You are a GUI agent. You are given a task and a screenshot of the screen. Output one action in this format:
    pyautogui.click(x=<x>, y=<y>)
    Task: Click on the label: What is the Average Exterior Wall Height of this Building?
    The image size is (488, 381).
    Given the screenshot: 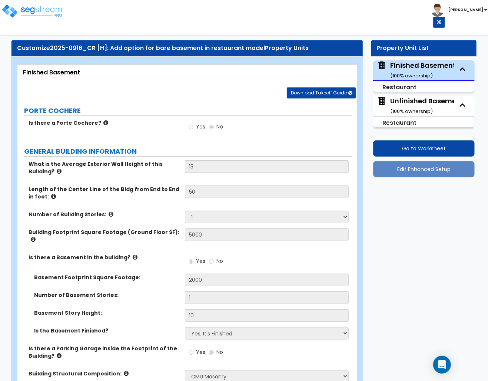 What is the action you would take?
    pyautogui.click(x=104, y=168)
    